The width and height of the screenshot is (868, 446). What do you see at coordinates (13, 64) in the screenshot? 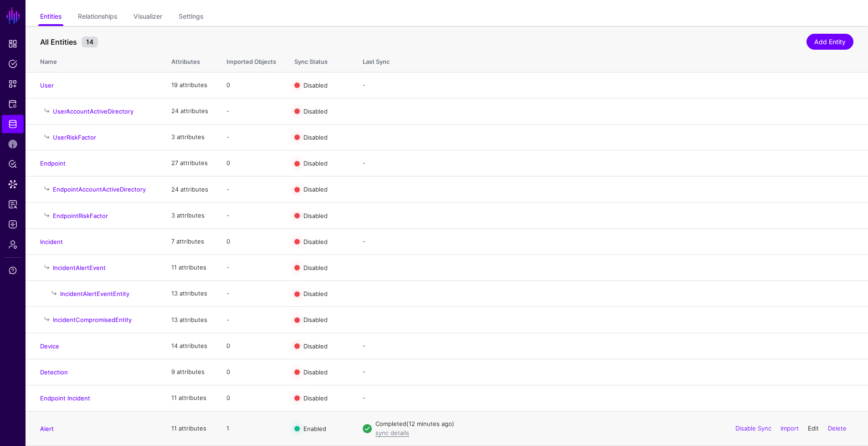
I see `a: Policies` at bounding box center [13, 64].